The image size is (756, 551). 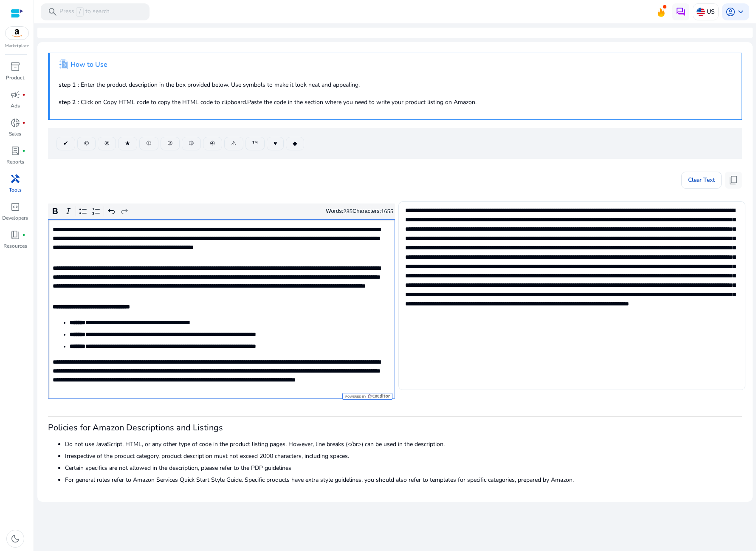 I want to click on span: lab_profile, so click(x=16, y=151).